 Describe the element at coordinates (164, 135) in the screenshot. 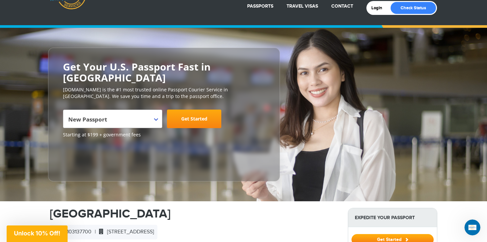

I see `span: Starting at $199 + government fees` at that location.